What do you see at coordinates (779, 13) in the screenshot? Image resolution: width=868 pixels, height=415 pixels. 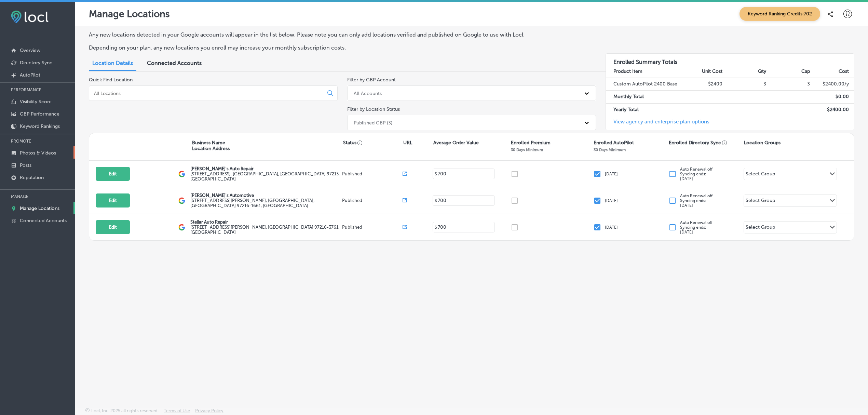 I see `span: Keyword Ranking Credits: 702` at bounding box center [779, 13].